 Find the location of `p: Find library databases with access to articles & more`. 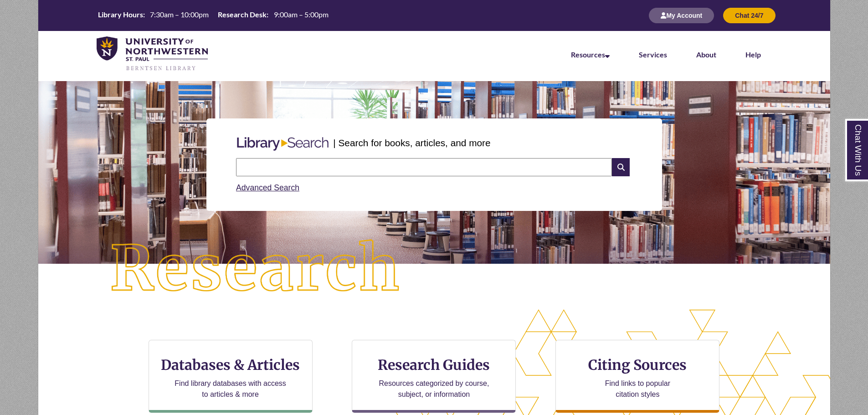

p: Find library databases with access to articles & more is located at coordinates (230, 389).